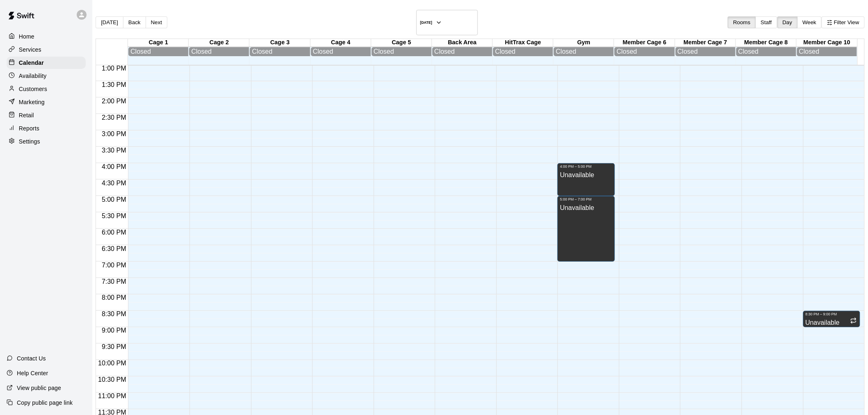  What do you see at coordinates (705, 43) in the screenshot?
I see `div: Member Cage 7` at bounding box center [705, 43].